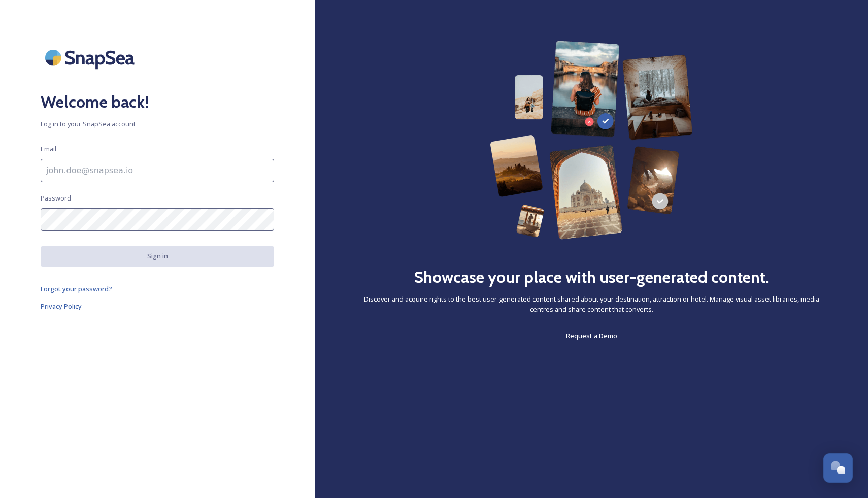 Image resolution: width=868 pixels, height=498 pixels. Describe the element at coordinates (592, 336) in the screenshot. I see `span: Request a Demo` at that location.